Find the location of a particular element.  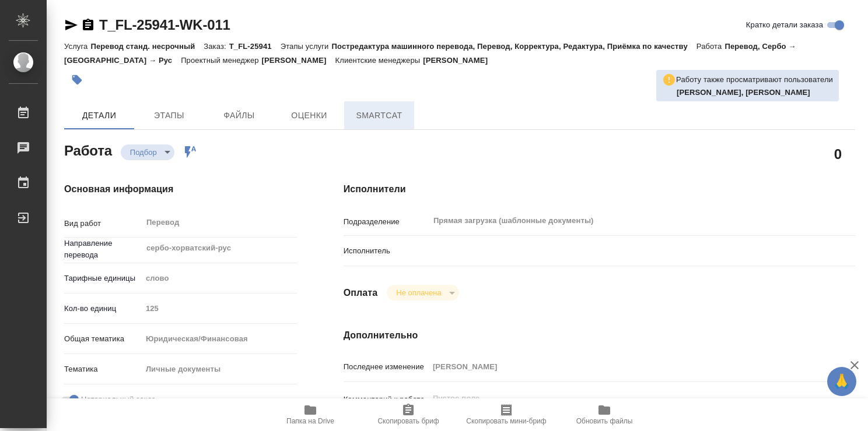

button: Скопировать ссылку is located at coordinates (88, 25).